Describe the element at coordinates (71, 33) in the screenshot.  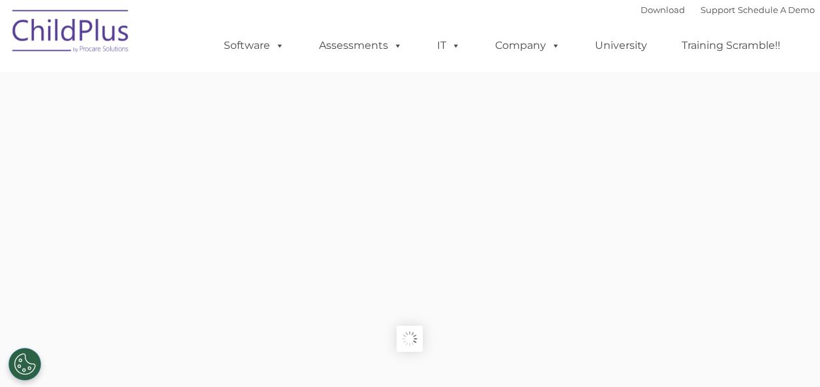
I see `img: ChildPlus by Procare Solutions` at that location.